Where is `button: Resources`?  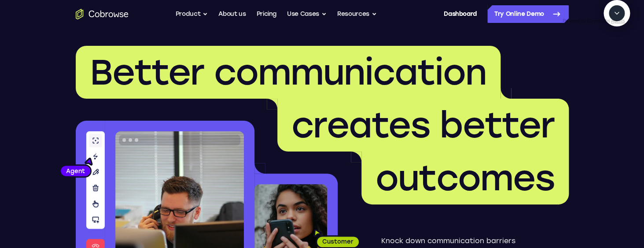
button: Resources is located at coordinates (357, 14).